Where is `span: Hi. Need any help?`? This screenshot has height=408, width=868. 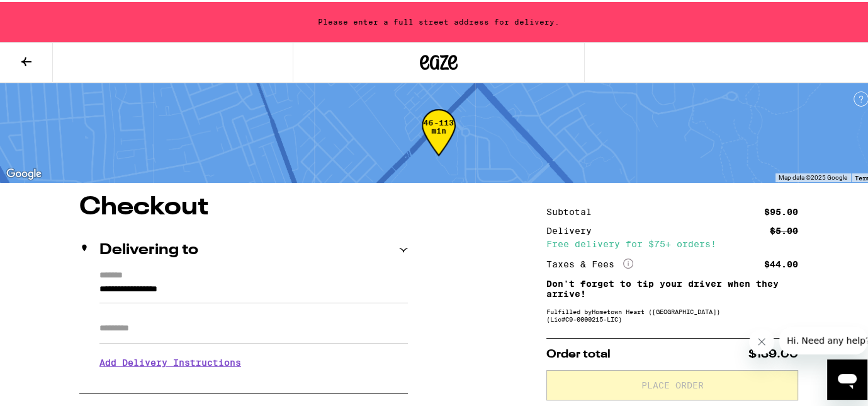
span: Hi. Need any help? is located at coordinates (50, 14).